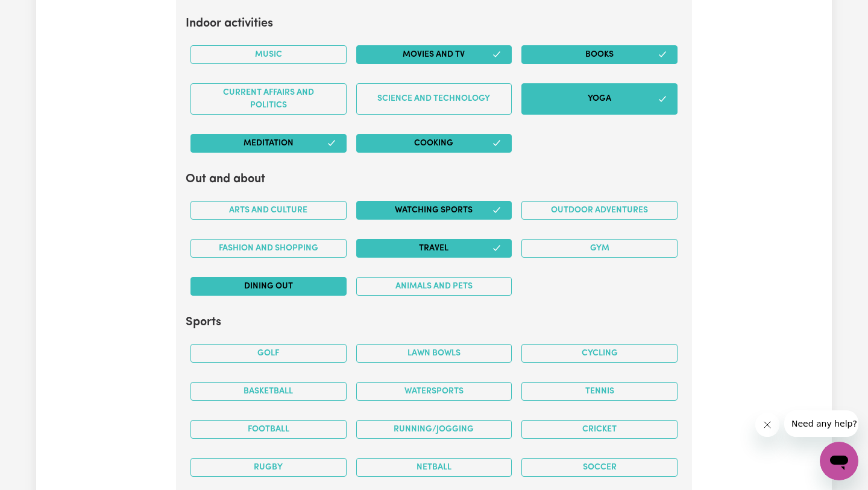  I want to click on button: Gym, so click(599, 248).